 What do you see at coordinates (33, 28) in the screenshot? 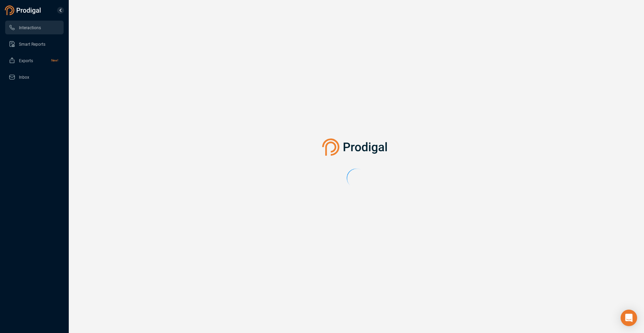
I see `a: Interactions` at bounding box center [33, 28].